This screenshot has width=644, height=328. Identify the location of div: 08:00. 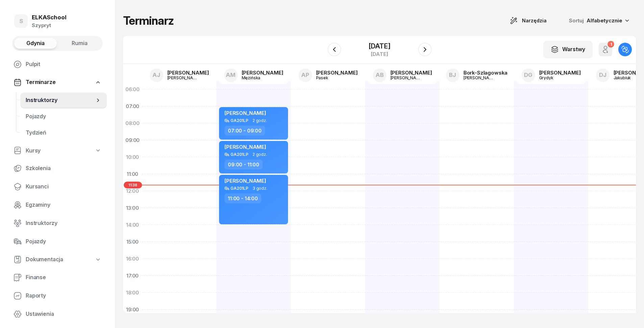
(133, 123).